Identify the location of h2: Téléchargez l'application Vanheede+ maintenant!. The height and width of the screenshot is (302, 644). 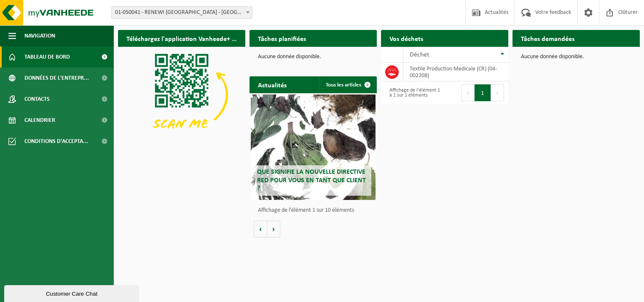
(182, 38).